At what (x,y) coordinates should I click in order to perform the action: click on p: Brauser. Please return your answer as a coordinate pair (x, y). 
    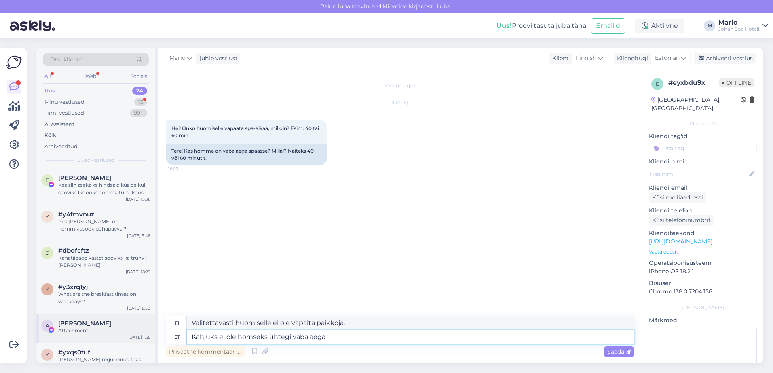
    Looking at the image, I should click on (702, 283).